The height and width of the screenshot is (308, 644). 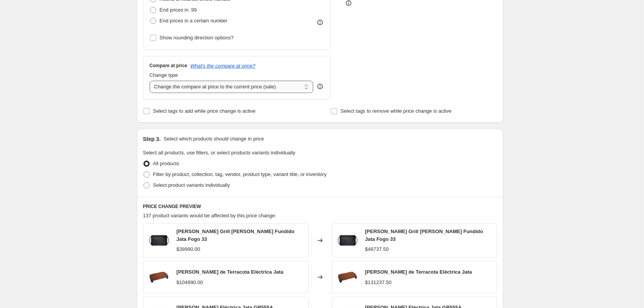 What do you see at coordinates (178, 10) in the screenshot?
I see `span: End prices in .99` at bounding box center [178, 10].